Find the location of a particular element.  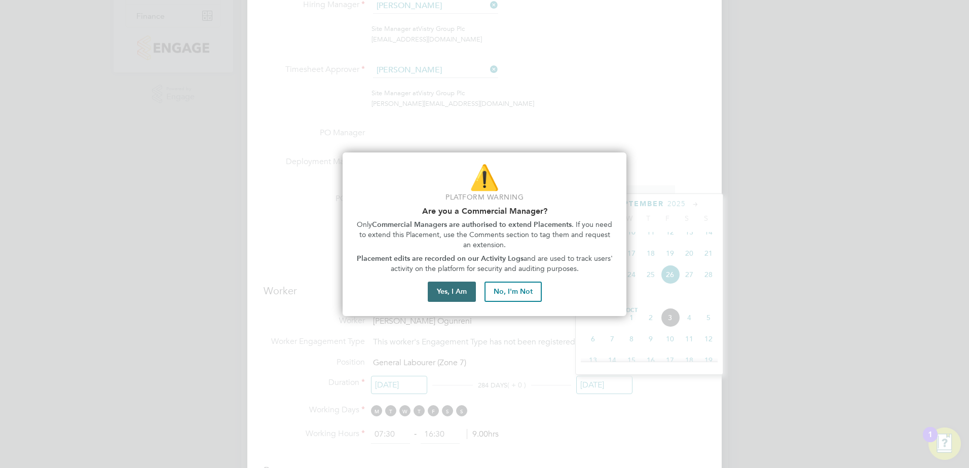

button: Yes, I Am is located at coordinates (452, 292).